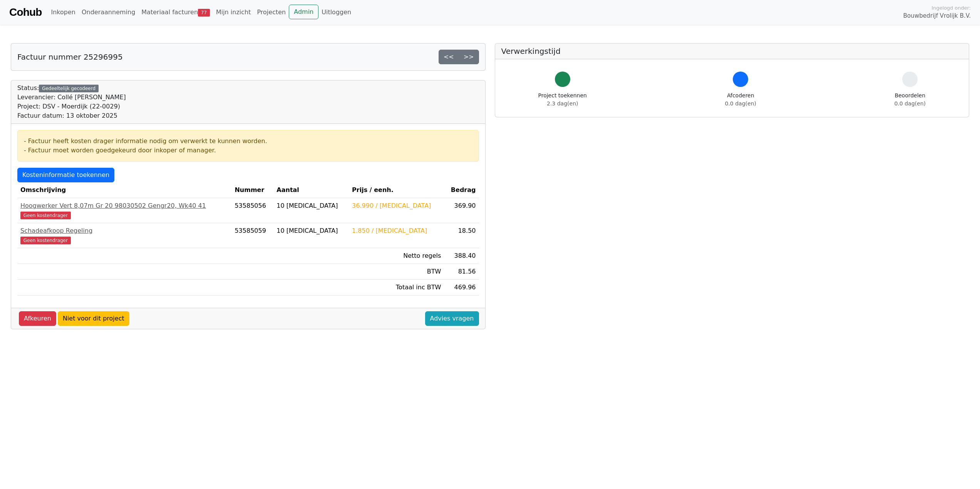 The image size is (980, 489). I want to click on div: Status:, so click(72, 102).